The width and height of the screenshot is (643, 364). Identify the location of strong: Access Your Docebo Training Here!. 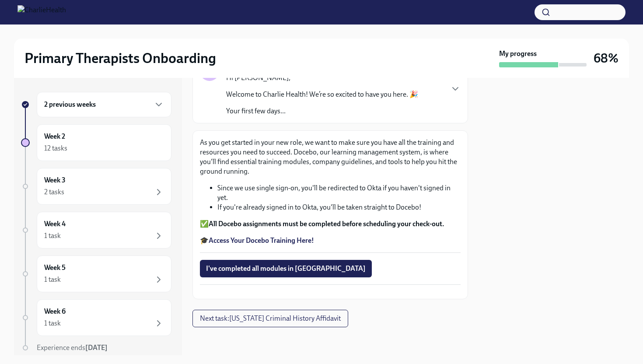
(261, 240).